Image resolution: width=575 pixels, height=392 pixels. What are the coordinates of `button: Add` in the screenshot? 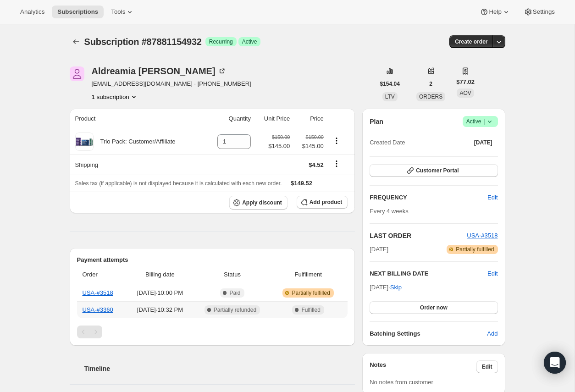 It's located at (492, 334).